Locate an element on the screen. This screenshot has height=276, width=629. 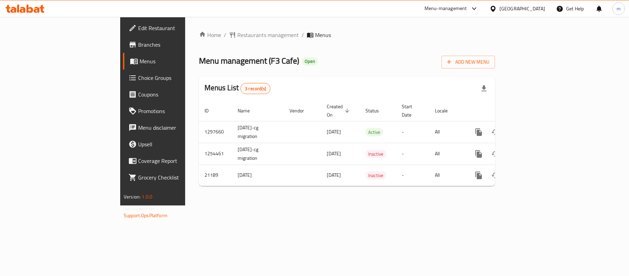
span: Upsell is located at coordinates (179, 144).